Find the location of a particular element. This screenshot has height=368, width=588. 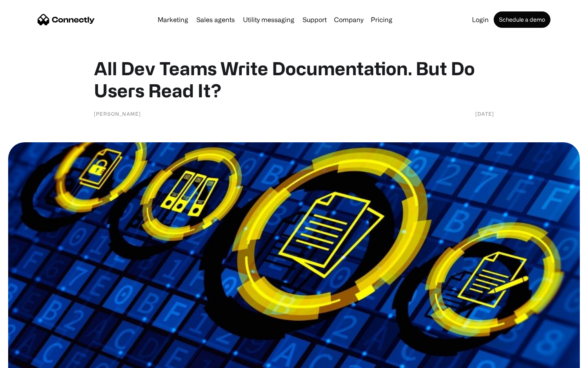

a: Support is located at coordinates (314, 20).